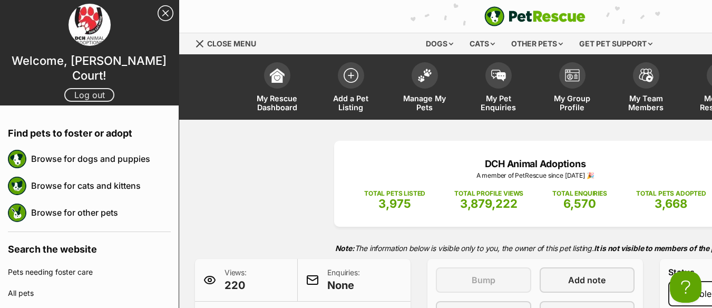  Describe the element at coordinates (498, 88) in the screenshot. I see `a: My Pet Enquiries` at that location.